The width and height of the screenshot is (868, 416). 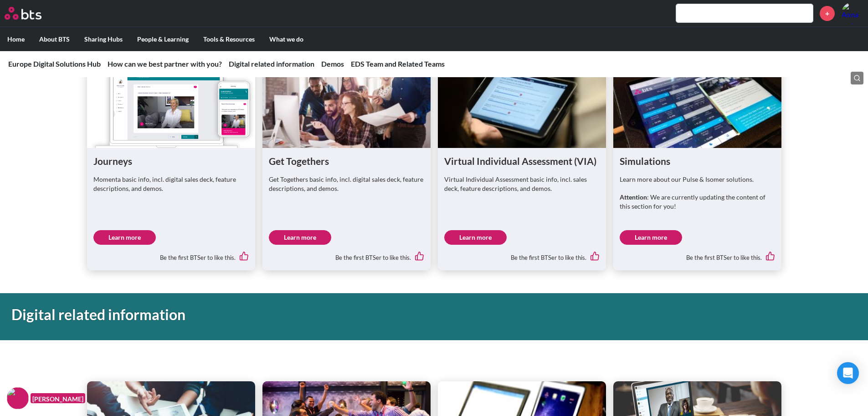 What do you see at coordinates (32, 13) in the screenshot?
I see `a: Go home` at bounding box center [32, 13].